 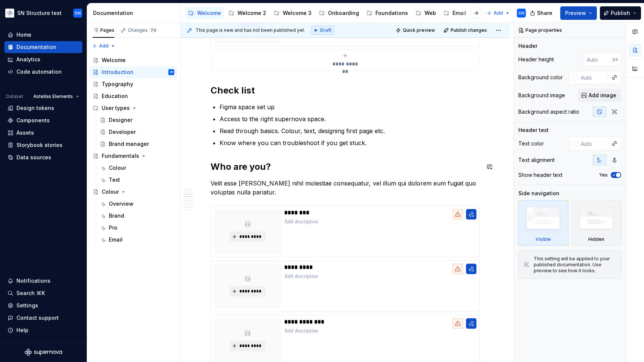 I want to click on div: Web, so click(x=430, y=13).